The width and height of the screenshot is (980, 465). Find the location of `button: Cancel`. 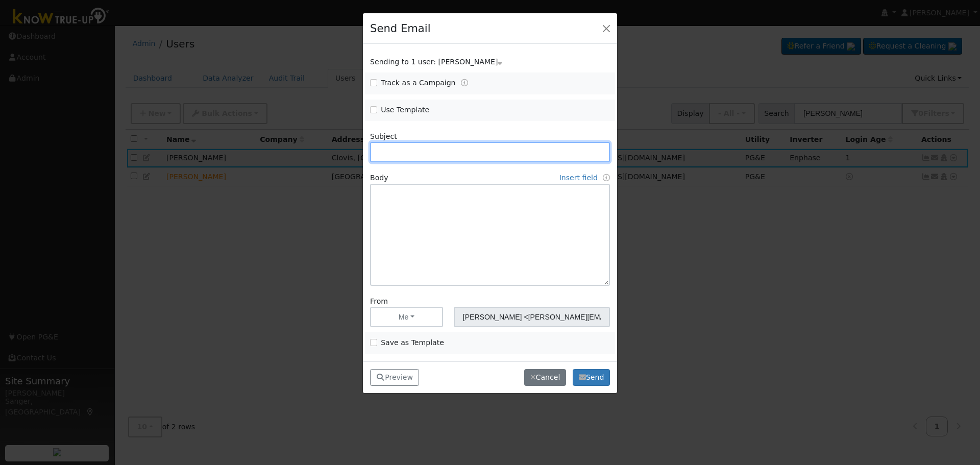

button: Cancel is located at coordinates (545, 378).